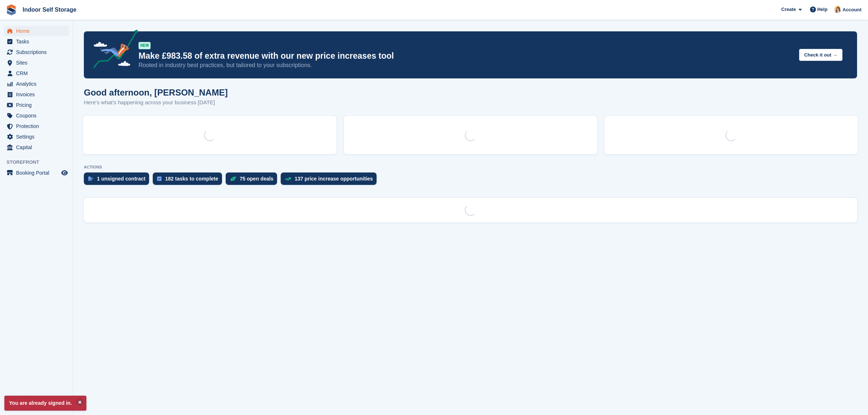  I want to click on button: Check it out →, so click(820, 54).